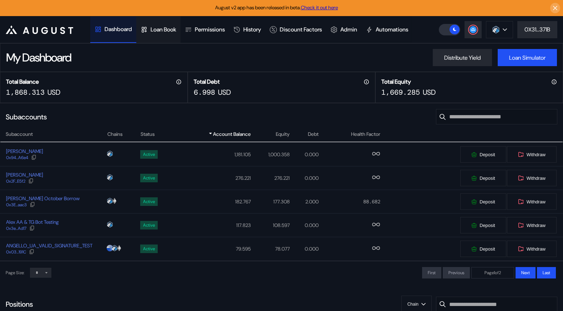 This screenshot has width=563, height=311. What do you see at coordinates (213, 201) in the screenshot?
I see `td: 182.767` at bounding box center [213, 201].